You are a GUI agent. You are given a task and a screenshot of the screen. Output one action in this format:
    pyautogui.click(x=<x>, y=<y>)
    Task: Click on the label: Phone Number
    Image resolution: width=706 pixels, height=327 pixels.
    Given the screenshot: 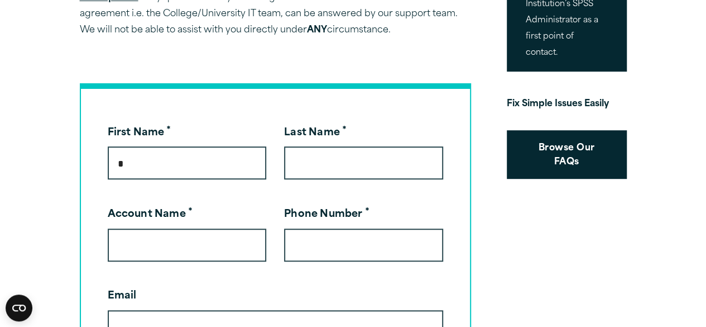 What is the action you would take?
    pyautogui.click(x=327, y=214)
    